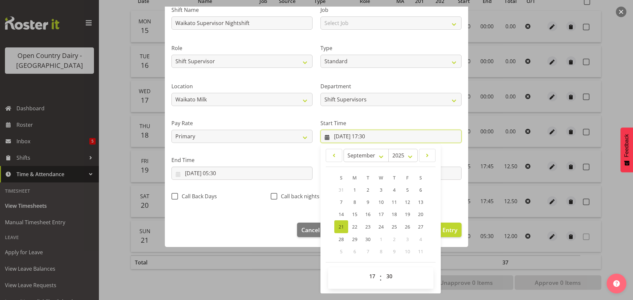 This screenshot has width=633, height=300. I want to click on span: 27, so click(421, 227).